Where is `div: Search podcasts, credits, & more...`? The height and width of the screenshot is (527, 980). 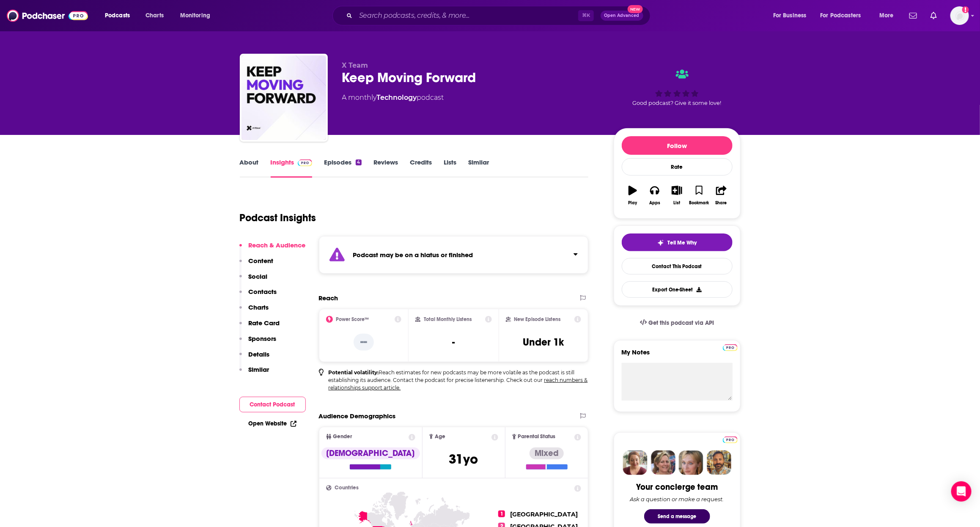 div: Search podcasts, credits, & more... is located at coordinates (500, 16).